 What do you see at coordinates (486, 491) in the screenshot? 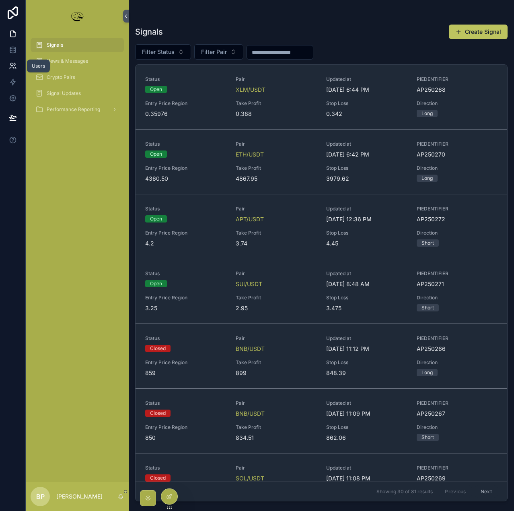
I see `button: Next` at bounding box center [486, 491].